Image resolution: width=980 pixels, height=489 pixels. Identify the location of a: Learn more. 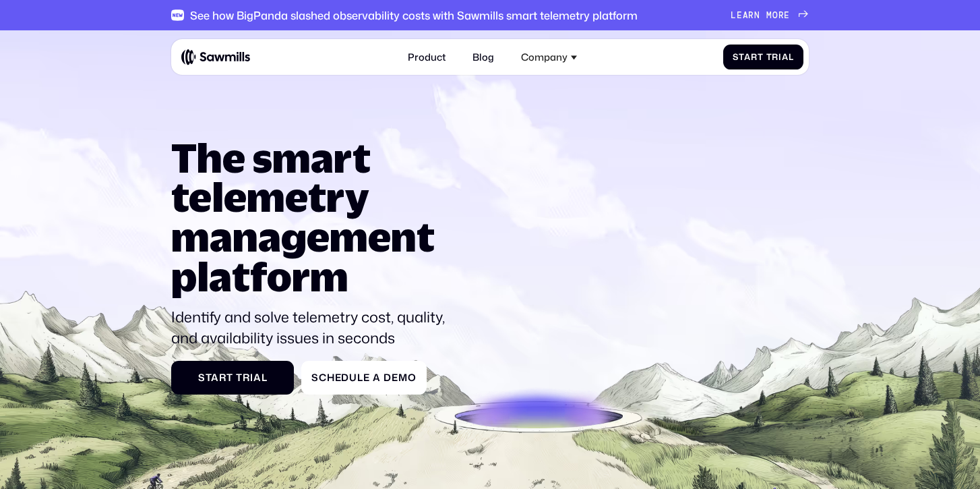
(769, 15).